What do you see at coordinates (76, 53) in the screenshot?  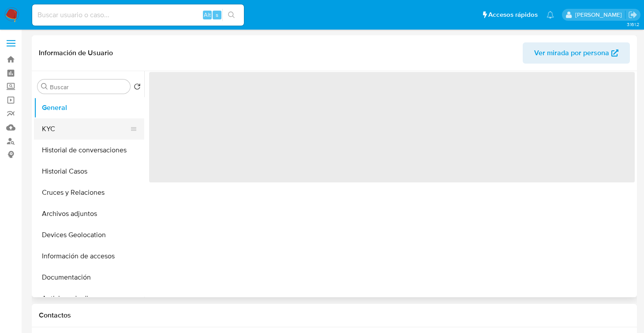 I see `h1: Información de Usuario` at bounding box center [76, 53].